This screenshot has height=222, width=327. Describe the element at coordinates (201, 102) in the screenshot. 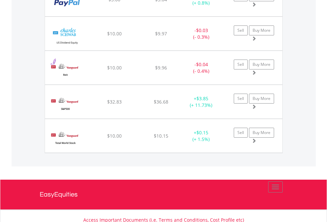

I see `div: + (+ 11.73%)` at that location.